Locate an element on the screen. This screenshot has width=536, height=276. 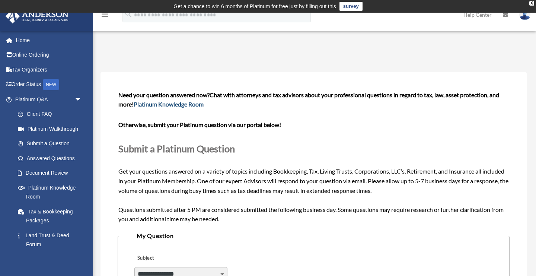
a: Client FAQ is located at coordinates (52, 114).